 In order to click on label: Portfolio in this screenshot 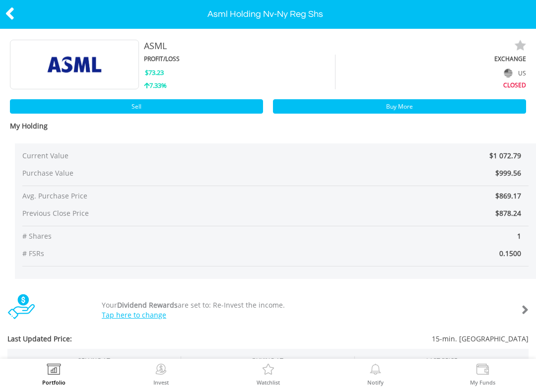, I will do `click(54, 382)`.